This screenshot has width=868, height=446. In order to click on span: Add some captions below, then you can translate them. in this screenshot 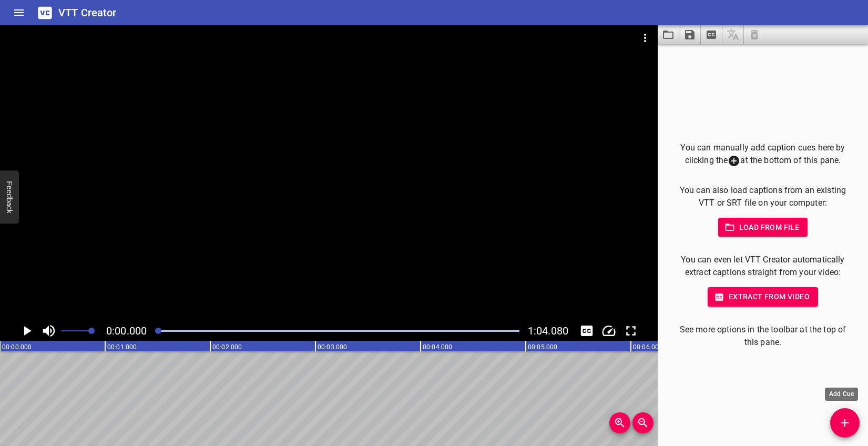, I will do `click(733, 35)`.